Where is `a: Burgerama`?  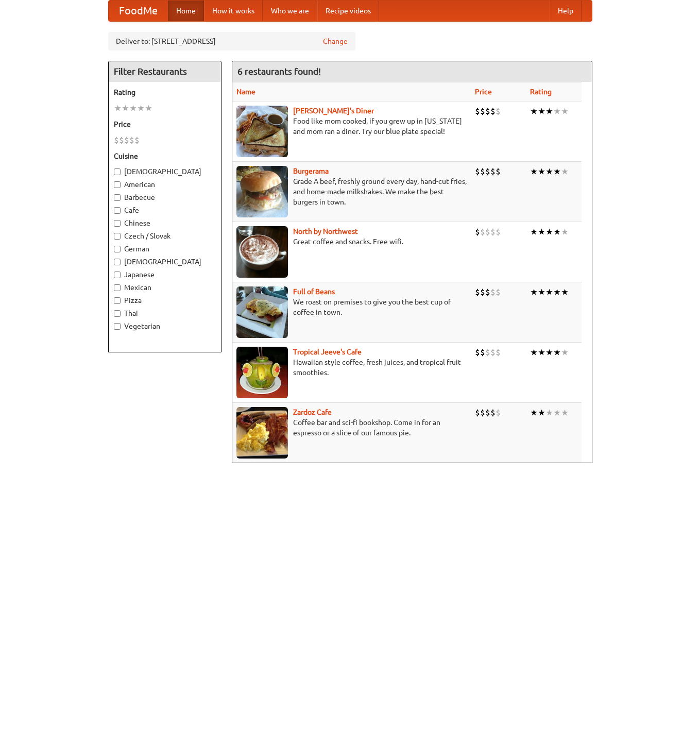
a: Burgerama is located at coordinates (311, 171).